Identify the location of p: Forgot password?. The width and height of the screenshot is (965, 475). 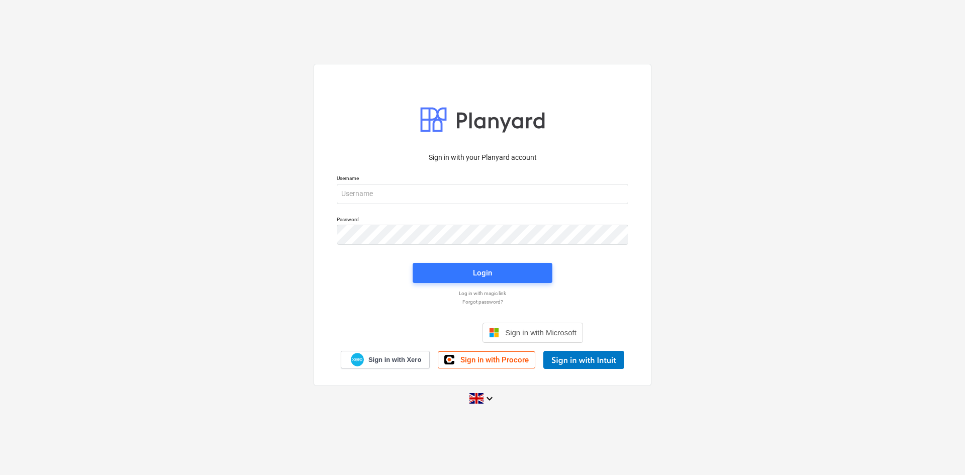
(483, 302).